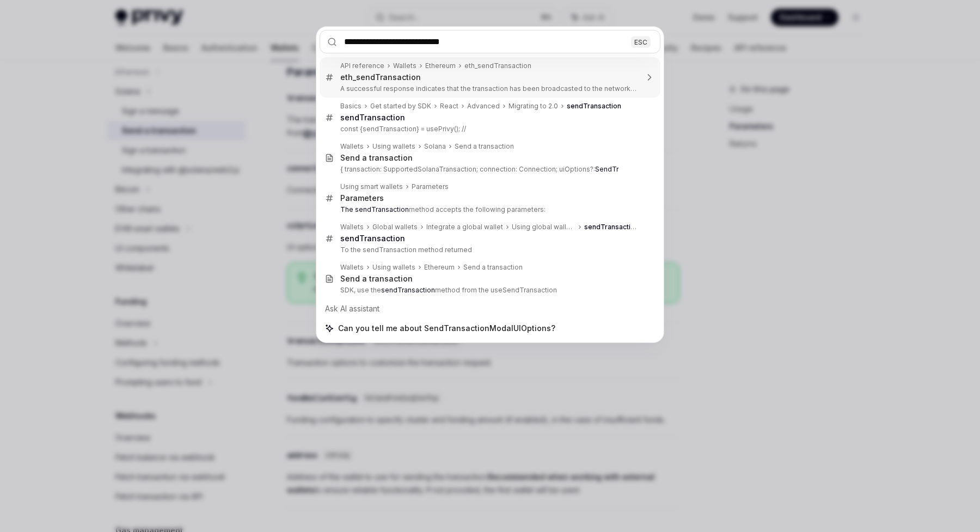  I want to click on div: React, so click(449, 106).